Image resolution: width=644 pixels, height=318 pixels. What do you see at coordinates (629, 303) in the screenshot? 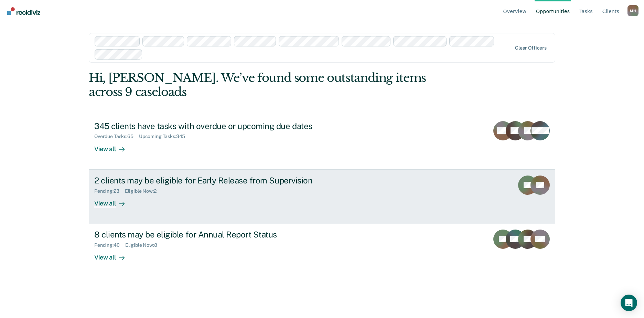
I see `div: Open Intercom Messenger` at bounding box center [629, 303].